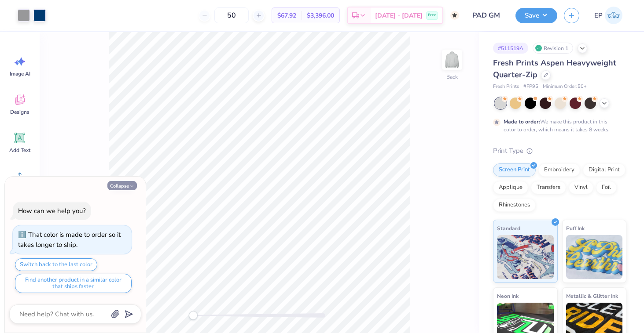 This screenshot has height=333, width=644. Describe the element at coordinates (580, 188) in the screenshot. I see `div: Vinyl` at that location.